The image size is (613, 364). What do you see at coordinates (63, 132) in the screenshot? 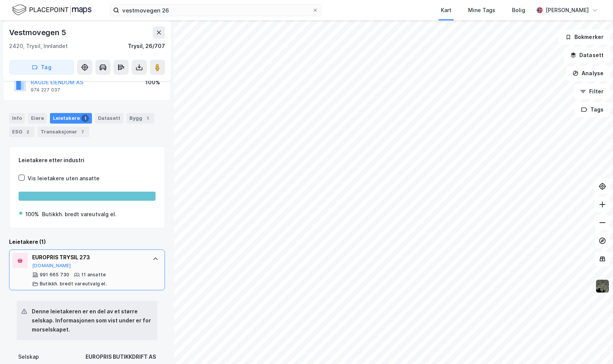
I see `div: Transaksjoner` at bounding box center [63, 132].